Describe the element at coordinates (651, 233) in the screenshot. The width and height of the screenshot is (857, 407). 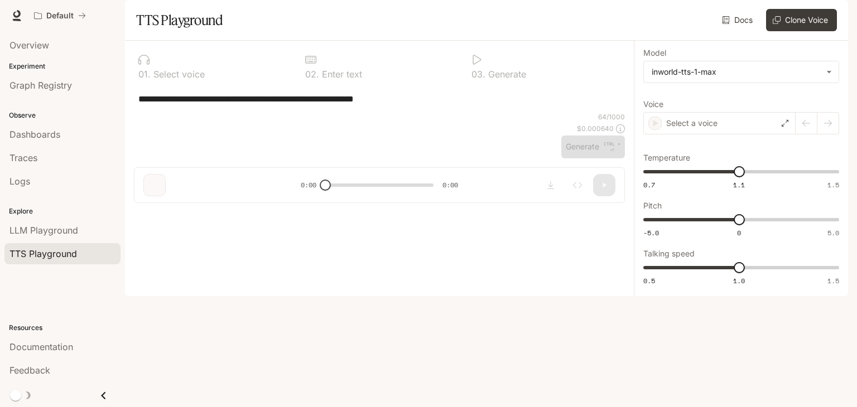
I see `span: -5.0` at that location.